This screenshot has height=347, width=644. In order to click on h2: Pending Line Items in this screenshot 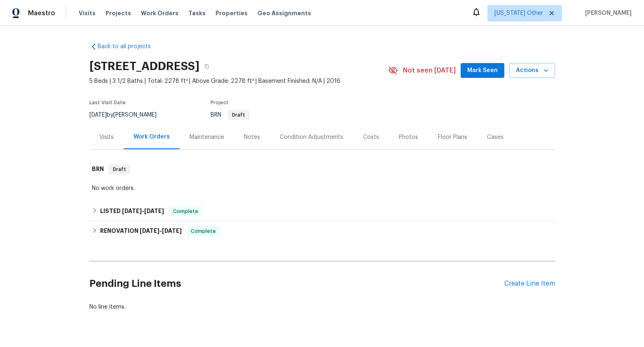, I will do `click(297, 283)`.